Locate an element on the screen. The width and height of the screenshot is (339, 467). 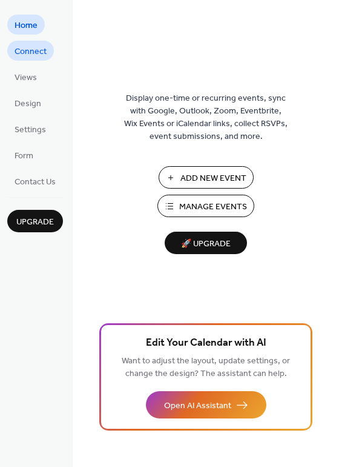
span: Manage Events is located at coordinates (213, 207).